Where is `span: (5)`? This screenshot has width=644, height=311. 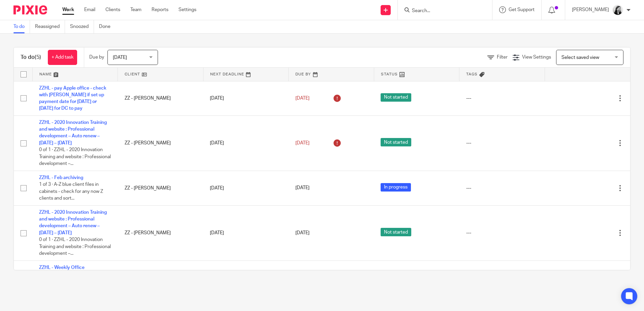 span: (5) is located at coordinates (38, 57).